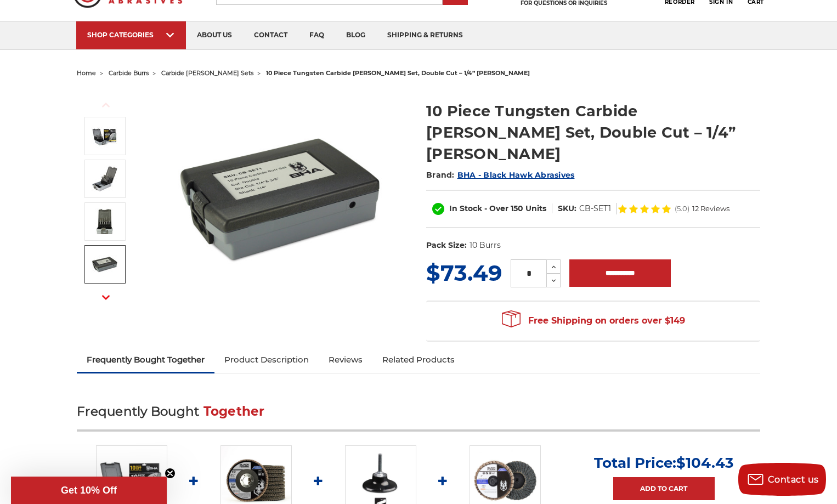  What do you see at coordinates (567, 208) in the screenshot?
I see `dt: SKU:` at bounding box center [567, 208].